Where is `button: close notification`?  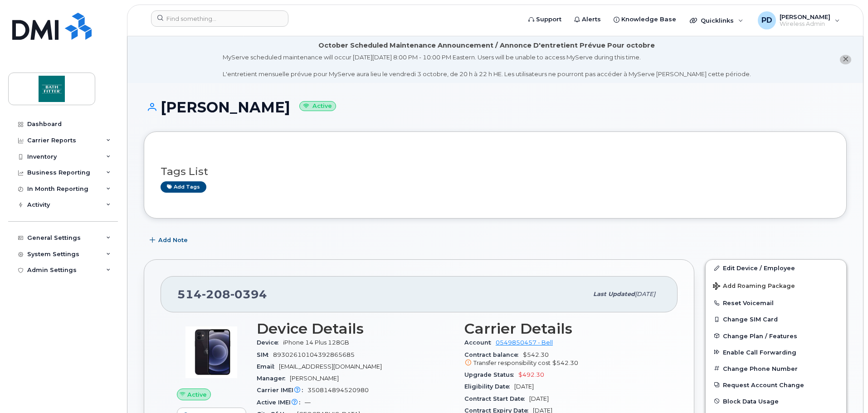
button: close notification is located at coordinates (845, 59).